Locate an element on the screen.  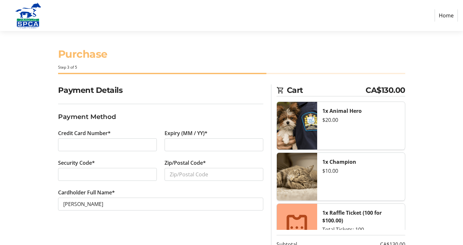
strong: 1x Champion is located at coordinates (339, 162).